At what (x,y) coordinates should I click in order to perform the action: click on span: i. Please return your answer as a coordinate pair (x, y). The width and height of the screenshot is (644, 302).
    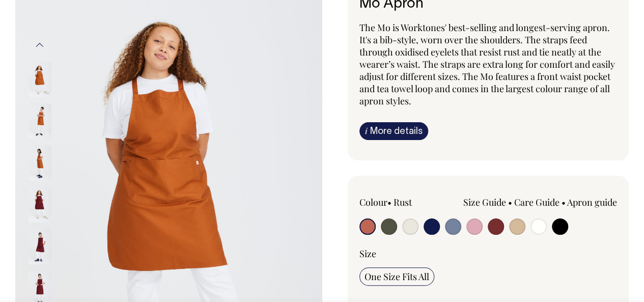
    Looking at the image, I should click on (366, 130).